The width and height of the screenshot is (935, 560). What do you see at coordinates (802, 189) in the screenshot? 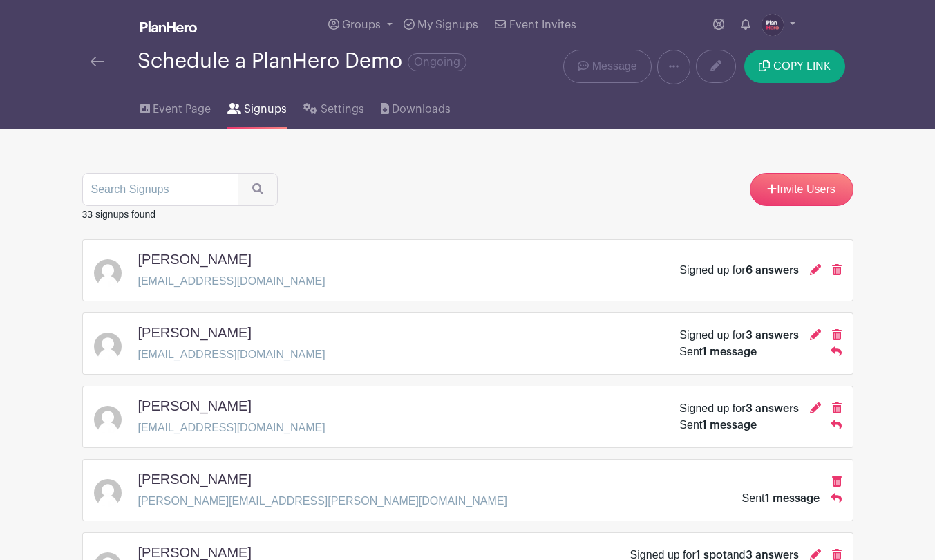
I see `a: Invite Users` at bounding box center [802, 189].